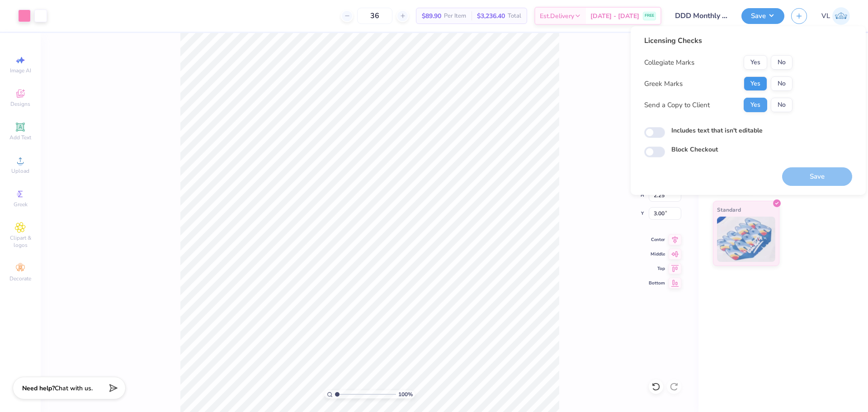 This screenshot has width=868, height=412. I want to click on input: Untitled Design, so click(701, 15).